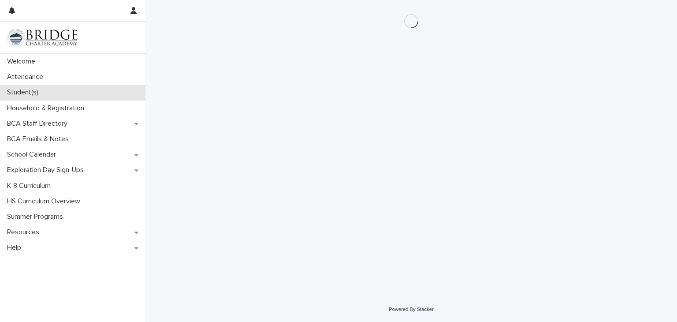  I want to click on p: Household & Registration, so click(47, 108).